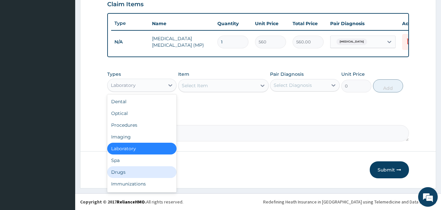 This screenshot has height=210, width=441. What do you see at coordinates (131, 202) in the screenshot?
I see `a: RelianceHMO` at bounding box center [131, 202].